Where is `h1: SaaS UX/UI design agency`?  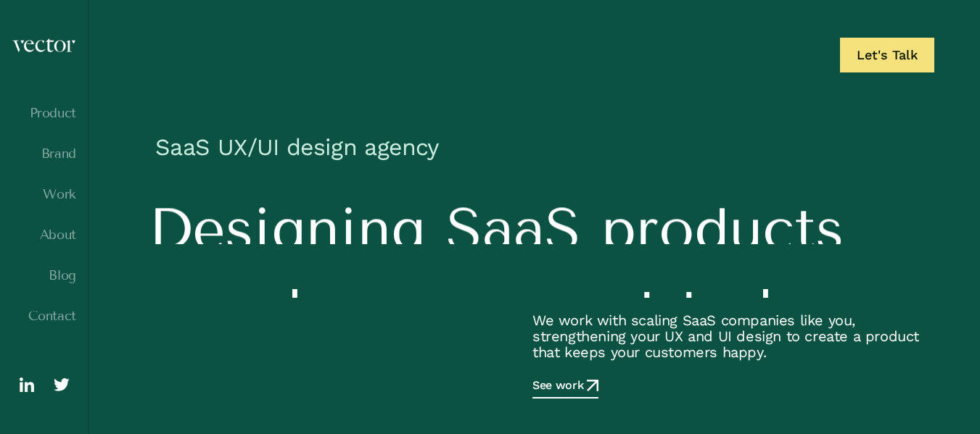
h1: SaaS UX/UI design agency is located at coordinates (536, 151).